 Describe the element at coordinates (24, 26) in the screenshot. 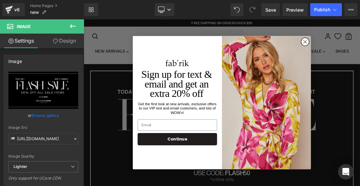

I see `span: Image` at that location.